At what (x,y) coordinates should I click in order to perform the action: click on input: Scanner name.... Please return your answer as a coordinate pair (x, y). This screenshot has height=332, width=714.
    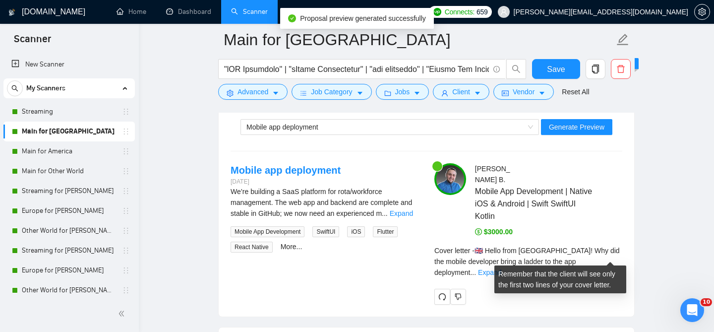
    Looking at the image, I should click on (419, 40).